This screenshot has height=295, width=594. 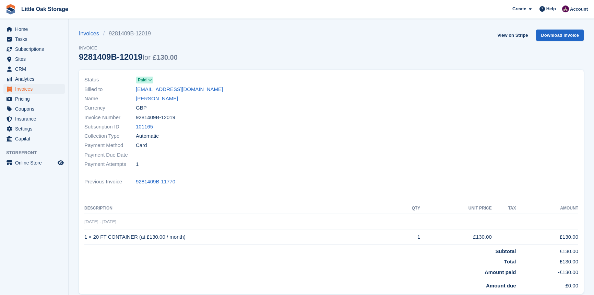 What do you see at coordinates (36, 129) in the screenshot?
I see `span: Settings` at bounding box center [36, 129].